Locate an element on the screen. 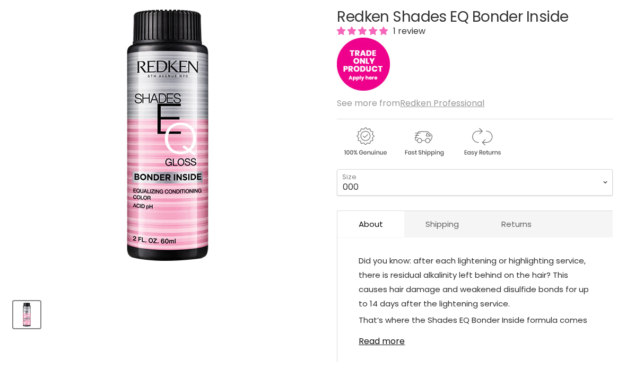 This screenshot has width=626, height=378. img: returns.gif is located at coordinates (482, 142).